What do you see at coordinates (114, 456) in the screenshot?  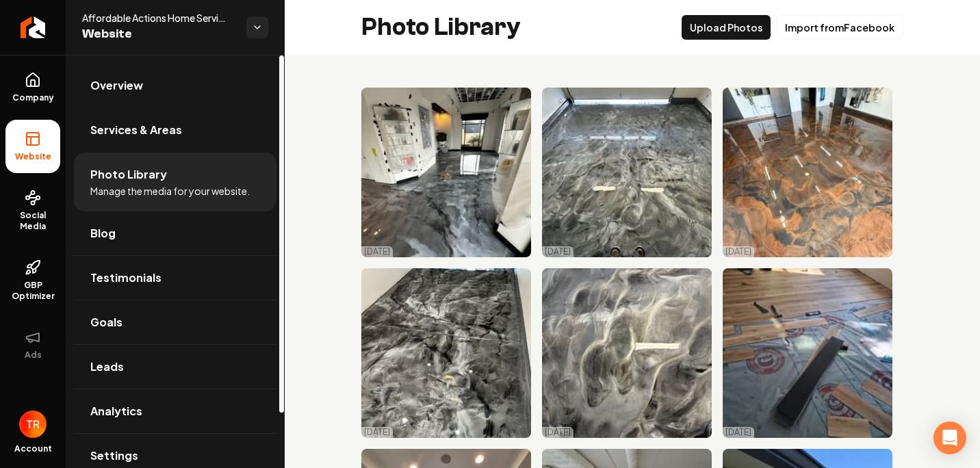 I see `span: Settings` at bounding box center [114, 456].